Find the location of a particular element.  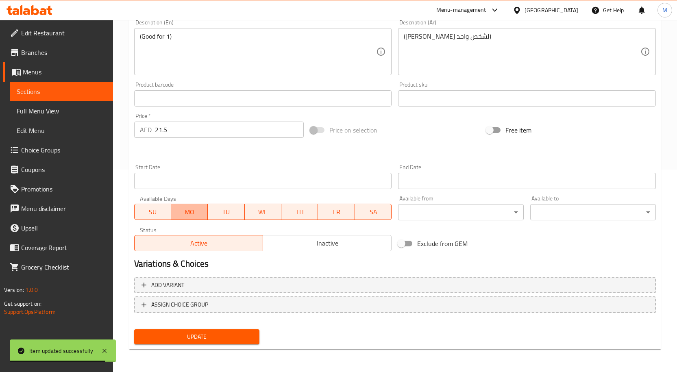

span: FR is located at coordinates (336, 212).